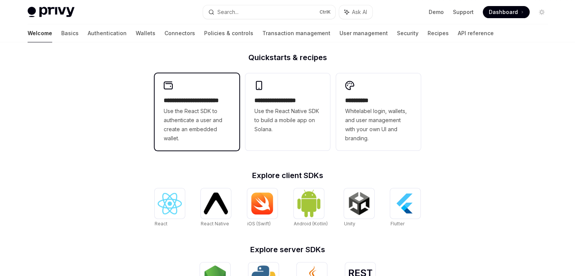 Image resolution: width=575 pixels, height=276 pixels. I want to click on span: Android (Kotlin), so click(311, 224).